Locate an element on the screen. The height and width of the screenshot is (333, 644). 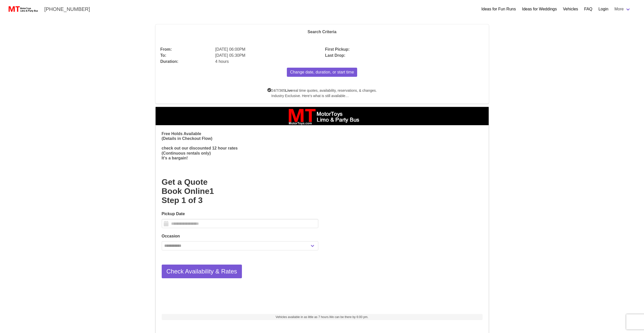
a: Vehicles is located at coordinates (571, 9).